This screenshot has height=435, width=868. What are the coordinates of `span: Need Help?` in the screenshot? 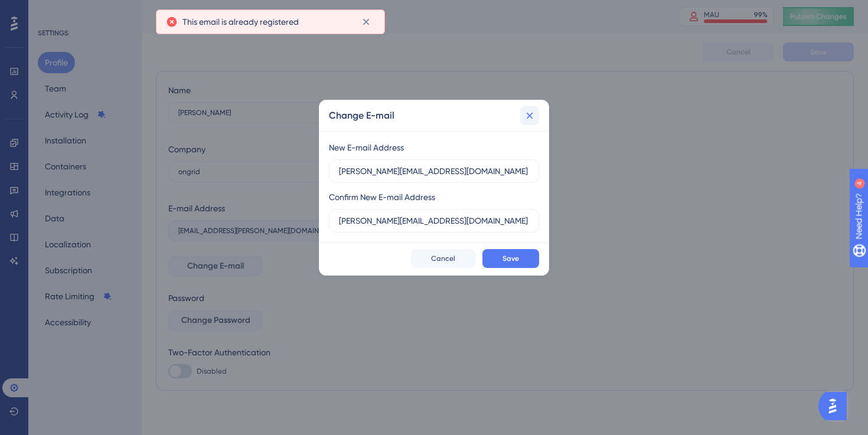 It's located at (51, 10).